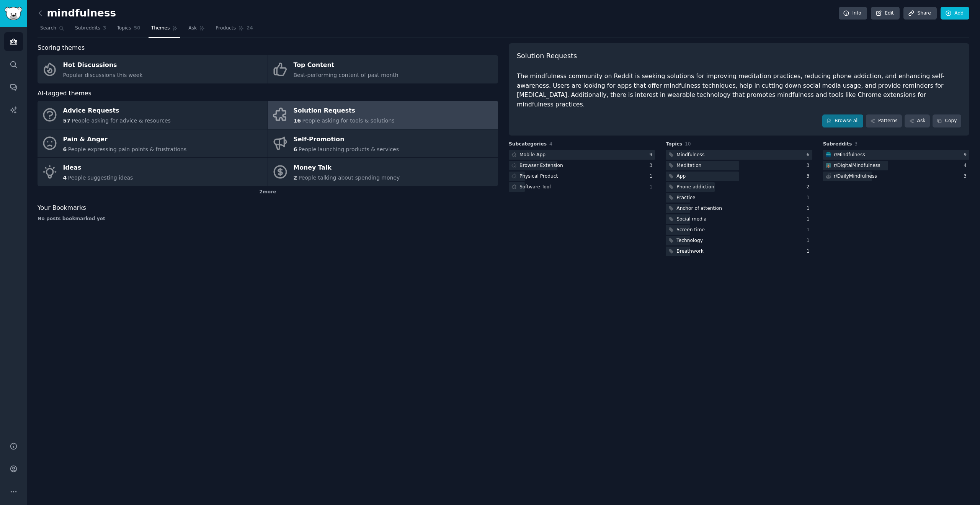 This screenshot has height=505, width=980. Describe the element at coordinates (546, 56) in the screenshot. I see `span: Solution Requests` at that location.